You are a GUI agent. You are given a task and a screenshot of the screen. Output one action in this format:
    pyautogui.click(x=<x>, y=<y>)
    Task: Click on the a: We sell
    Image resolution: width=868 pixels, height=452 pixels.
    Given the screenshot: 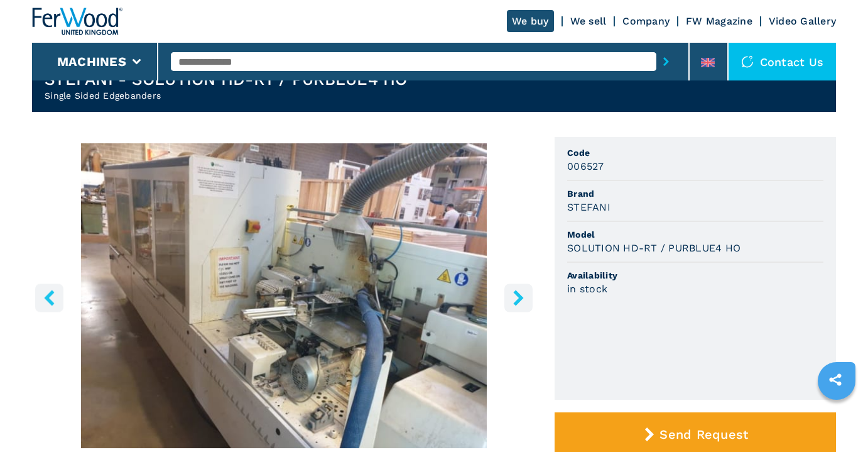 What is the action you would take?
    pyautogui.click(x=589, y=21)
    